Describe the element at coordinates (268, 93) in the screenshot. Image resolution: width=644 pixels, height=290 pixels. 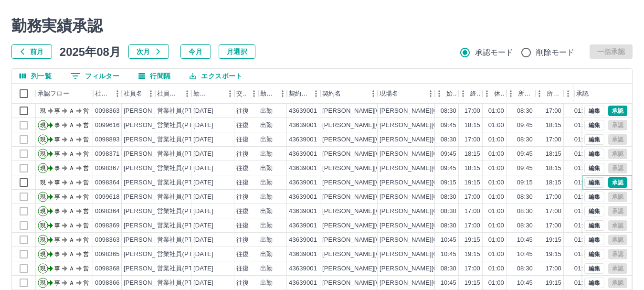
I see `div: 勤務区分` at that location.